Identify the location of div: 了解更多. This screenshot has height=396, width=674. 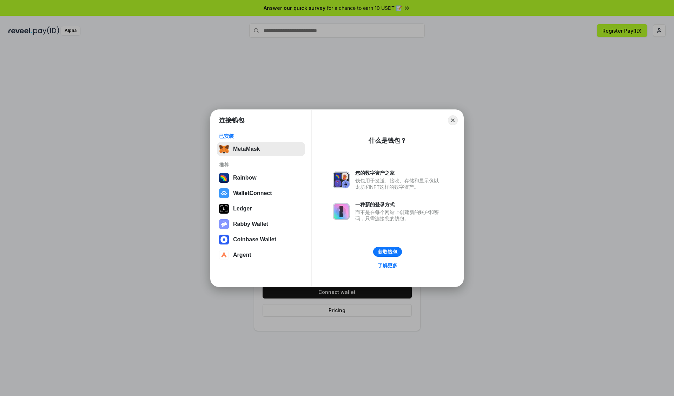
(388, 266).